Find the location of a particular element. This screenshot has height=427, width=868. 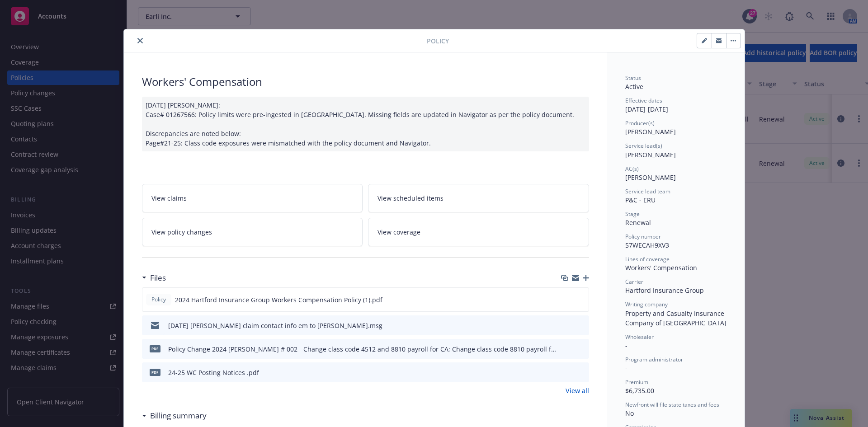

span: Service lead(s) is located at coordinates (644, 145).